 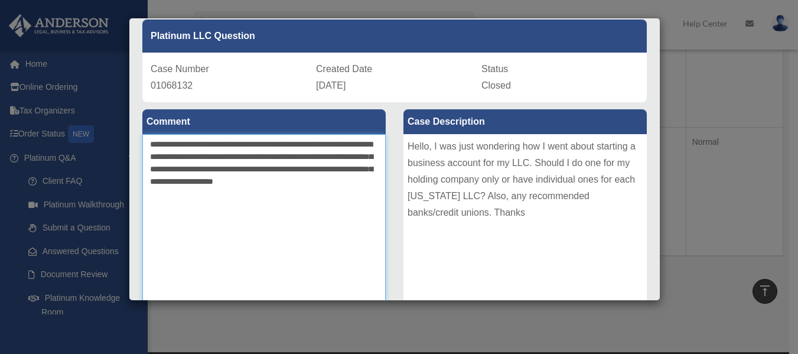 I want to click on span: Status, so click(x=494, y=69).